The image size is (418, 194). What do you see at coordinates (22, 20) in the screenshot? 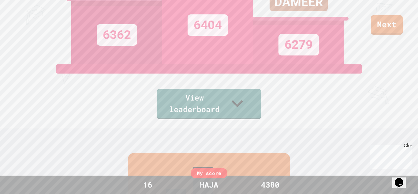
I see `div: Chat with us now!Close` at bounding box center [22, 20].